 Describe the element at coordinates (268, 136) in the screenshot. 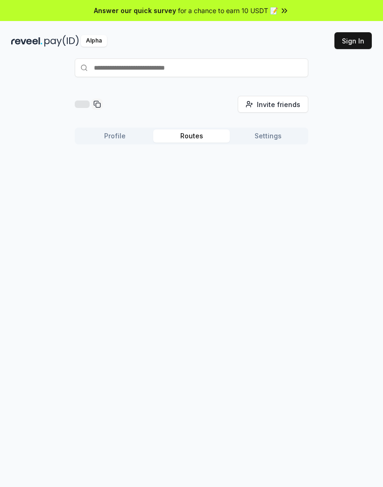

I see `button: Settings` at that location.